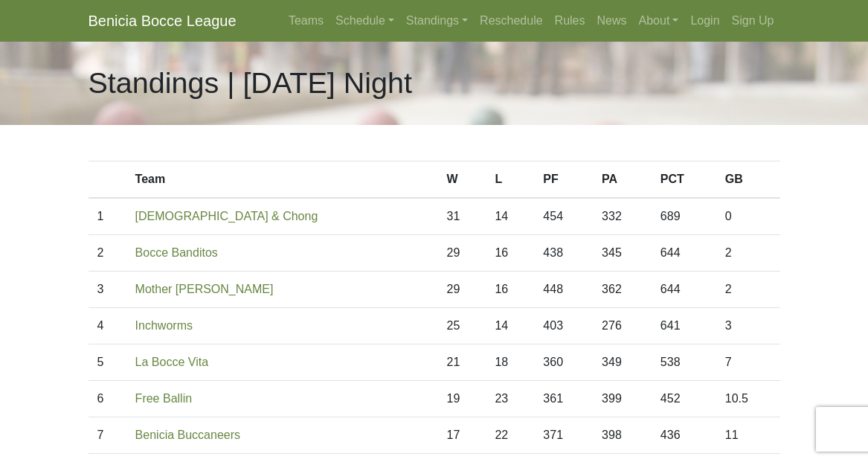 The height and width of the screenshot is (462, 868). Describe the element at coordinates (462, 326) in the screenshot. I see `td: 25` at that location.